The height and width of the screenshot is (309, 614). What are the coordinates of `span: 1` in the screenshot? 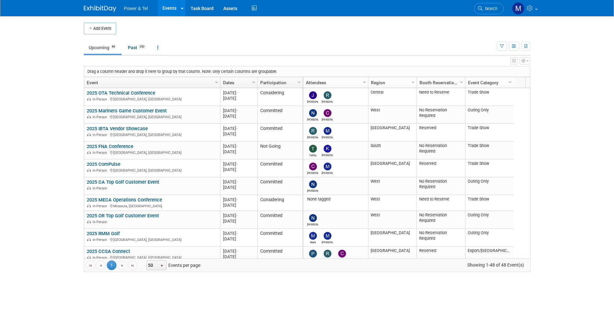 It's located at (112, 265).